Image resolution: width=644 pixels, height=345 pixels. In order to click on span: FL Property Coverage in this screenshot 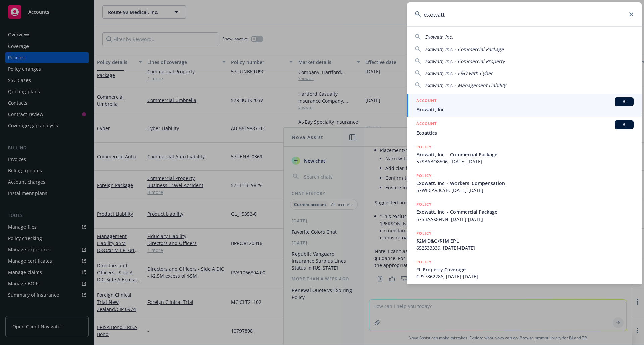, I will do `click(524, 270)`.